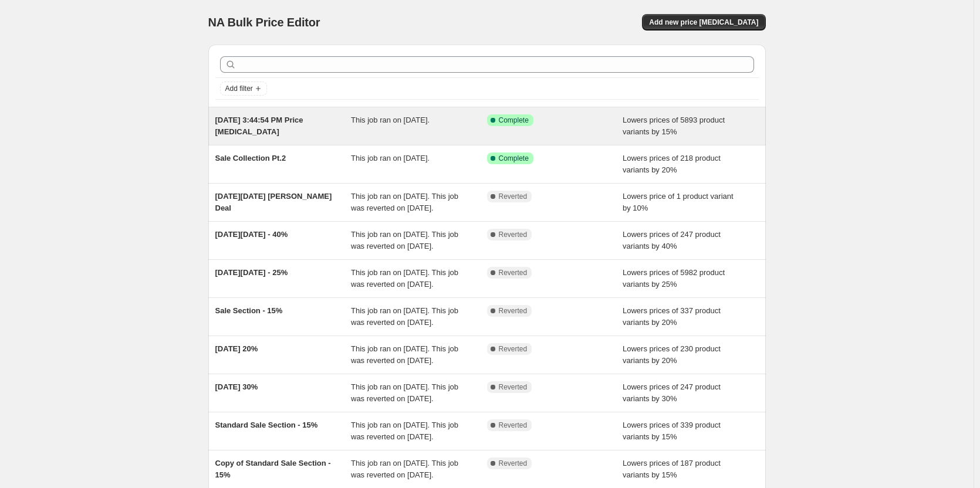 This screenshot has height=488, width=980. I want to click on span: Copy of Standard Sale Section - 15%, so click(273, 469).